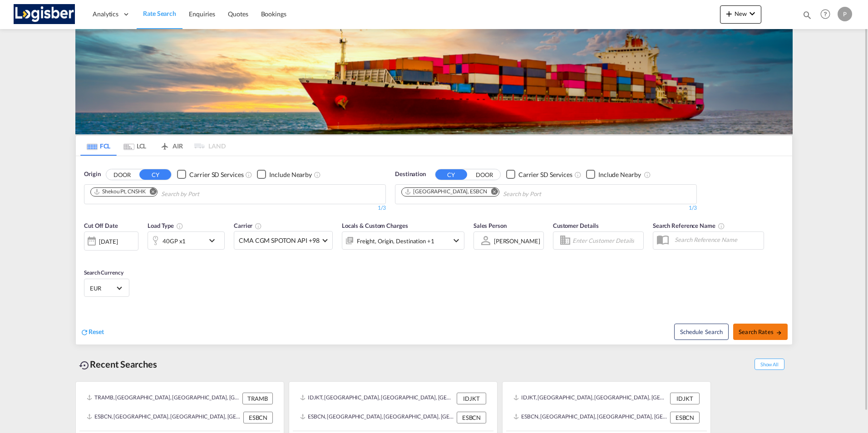 The width and height of the screenshot is (868, 433). What do you see at coordinates (84, 365) in the screenshot?
I see `md-icon: icon-backup-restore` at bounding box center [84, 365].